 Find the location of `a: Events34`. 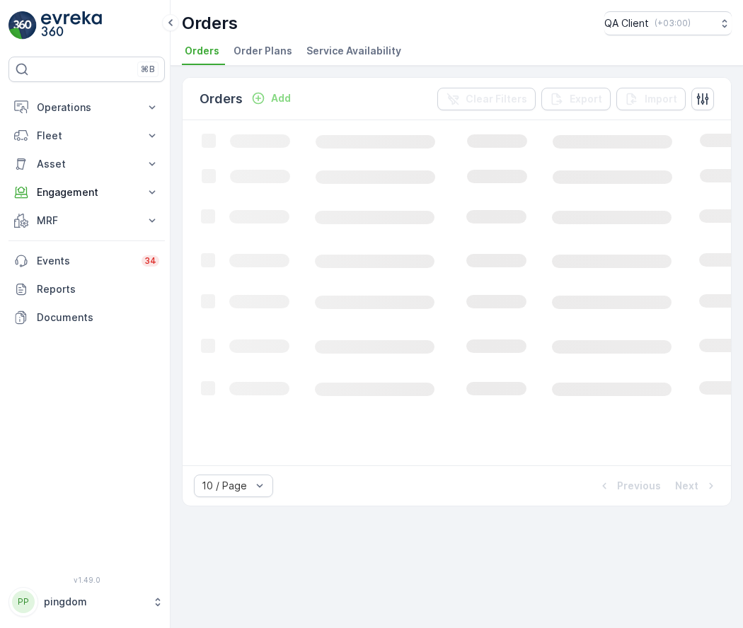

a: Events34 is located at coordinates (86, 261).